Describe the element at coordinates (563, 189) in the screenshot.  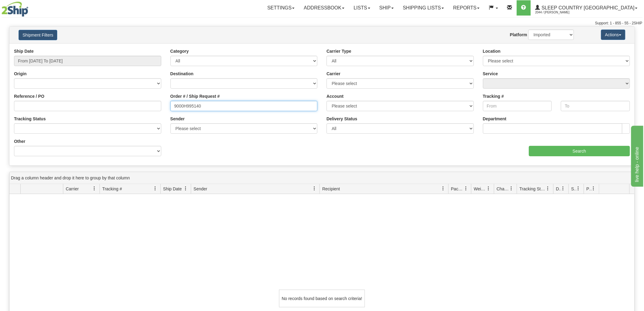
I see `a: Delivery Status filter column settings` at that location.